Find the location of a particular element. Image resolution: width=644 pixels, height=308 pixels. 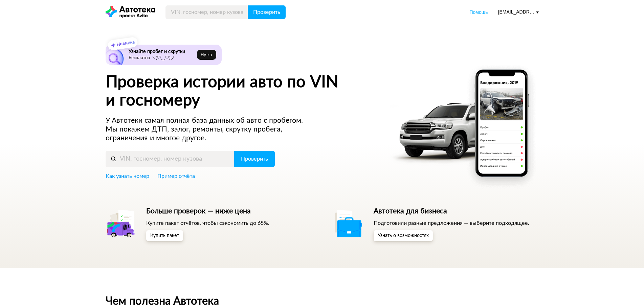

button: Купить пакет is located at coordinates (164, 236).